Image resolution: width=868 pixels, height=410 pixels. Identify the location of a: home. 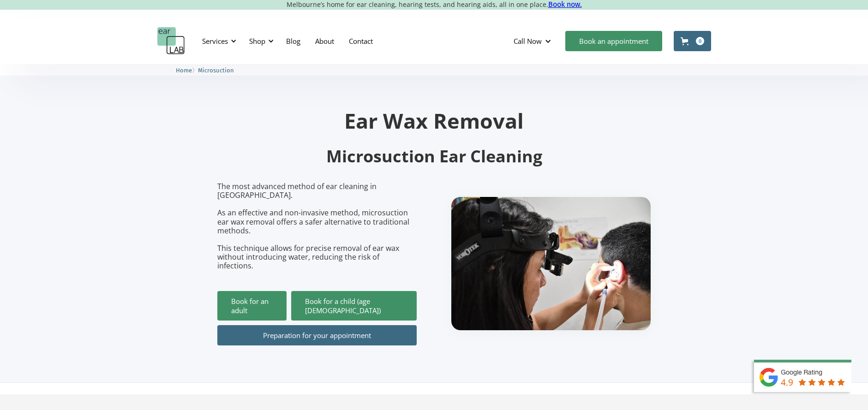
(171, 41).